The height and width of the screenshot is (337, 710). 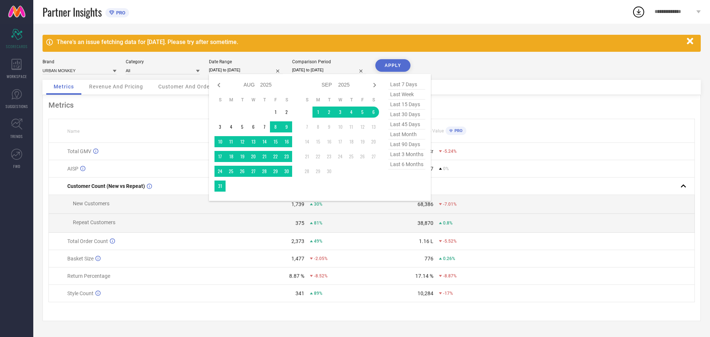 I want to click on td: Tue Aug 26 2025, so click(x=242, y=171).